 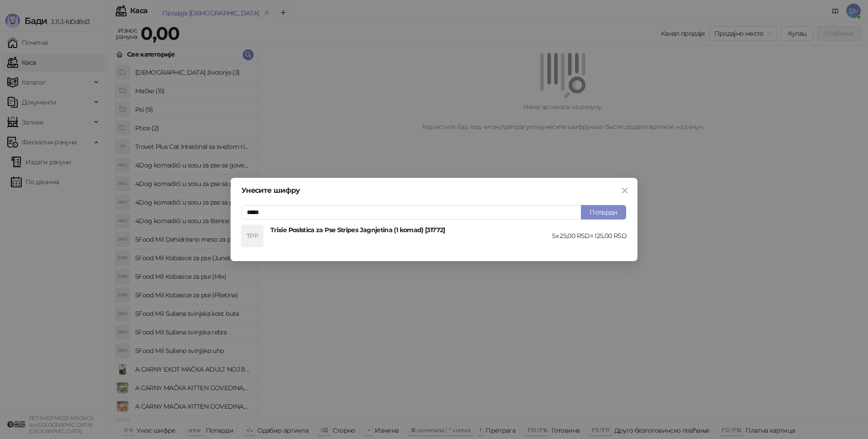 I want to click on span: close, so click(x=625, y=191).